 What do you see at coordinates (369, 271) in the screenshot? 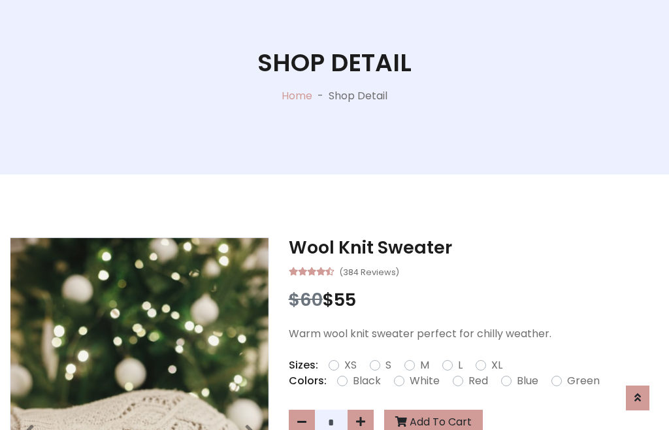
I see `small: (384 Reviews)` at bounding box center [369, 271].